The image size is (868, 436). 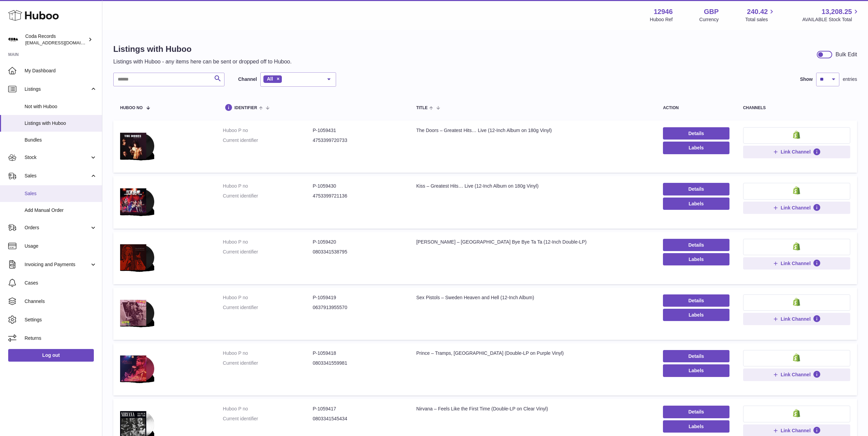 I want to click on img: haz@pcatmedia.com, so click(x=13, y=40).